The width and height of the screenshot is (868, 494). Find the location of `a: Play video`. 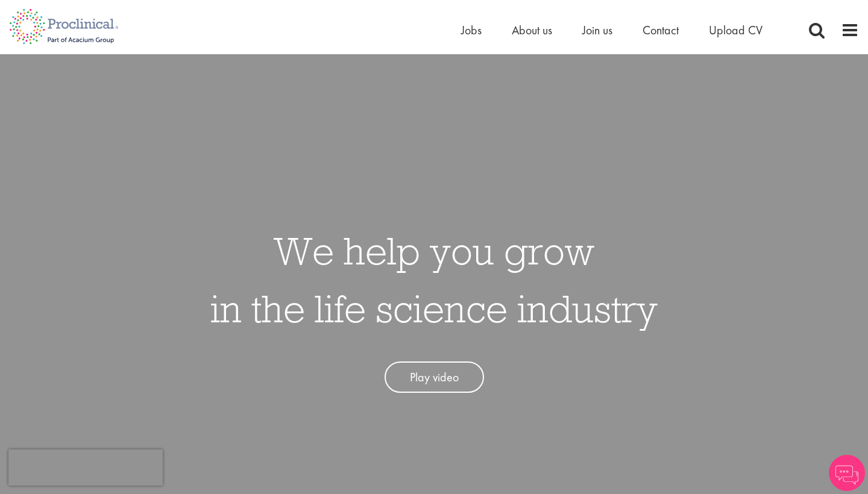

a: Play video is located at coordinates (434, 378).